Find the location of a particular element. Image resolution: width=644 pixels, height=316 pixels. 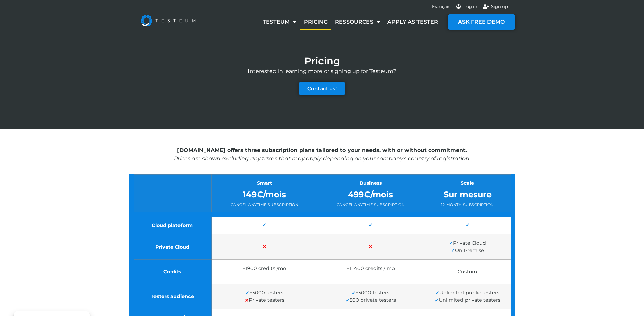

span: 500 private testers is located at coordinates (371, 301).